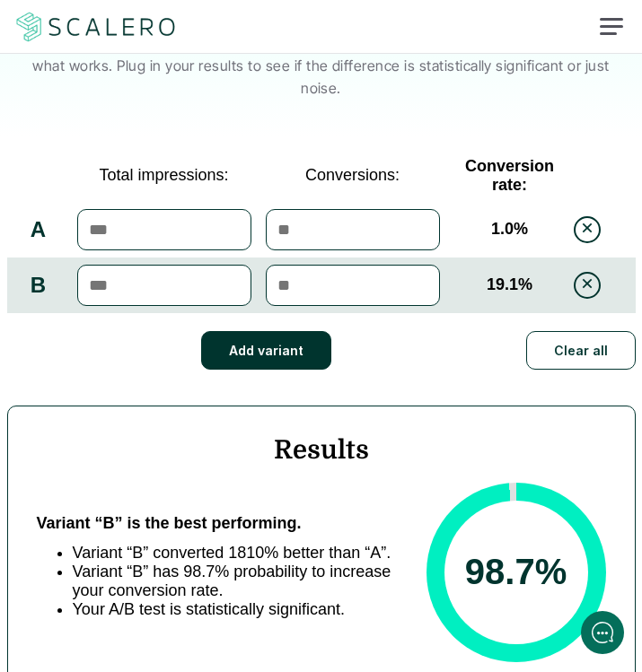  What do you see at coordinates (164, 176) in the screenshot?
I see `td: Total impressions:` at bounding box center [164, 176].